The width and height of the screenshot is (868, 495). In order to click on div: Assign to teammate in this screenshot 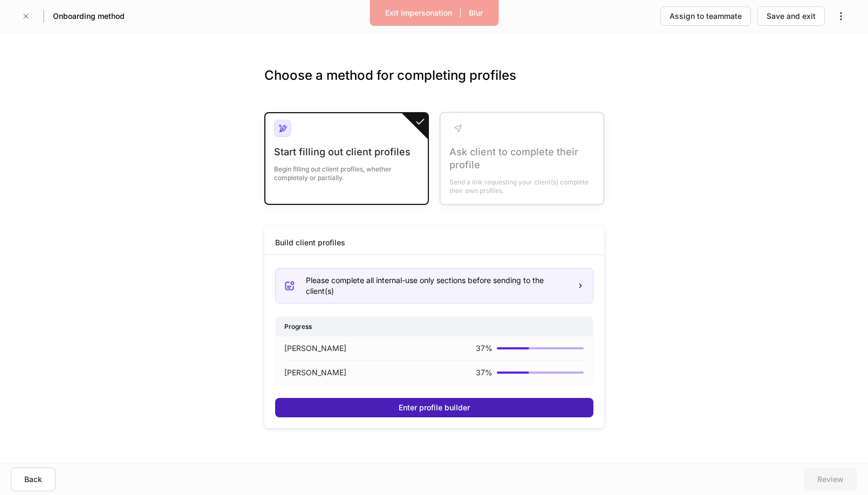, I will do `click(705, 16)`.